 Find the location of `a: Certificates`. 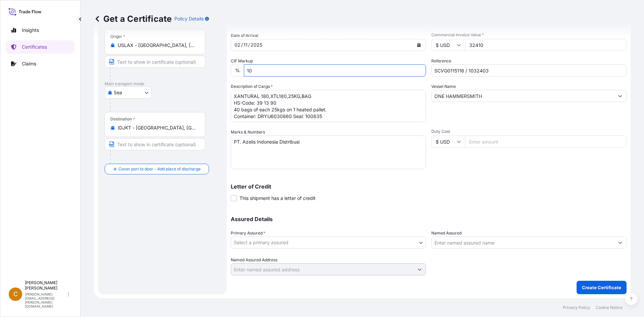

a: Certificates is located at coordinates (40, 47).